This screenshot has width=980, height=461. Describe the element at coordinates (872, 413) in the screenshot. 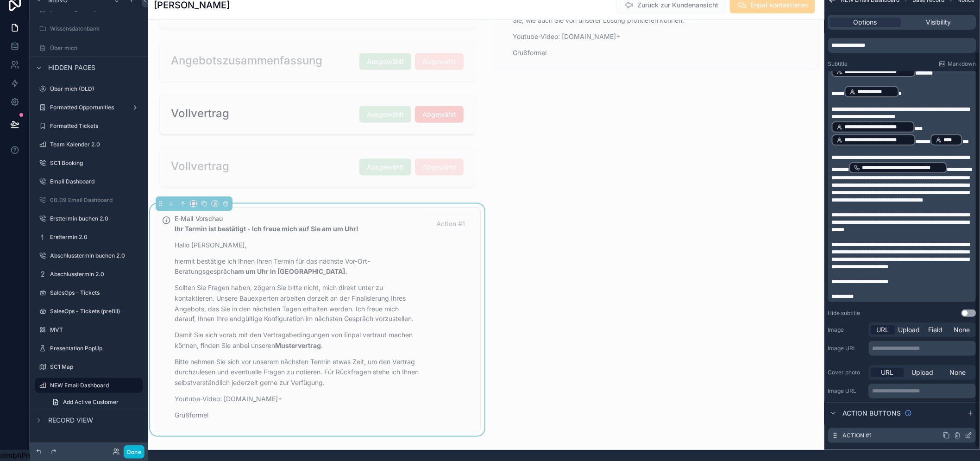

I see `span: Action buttons` at that location.